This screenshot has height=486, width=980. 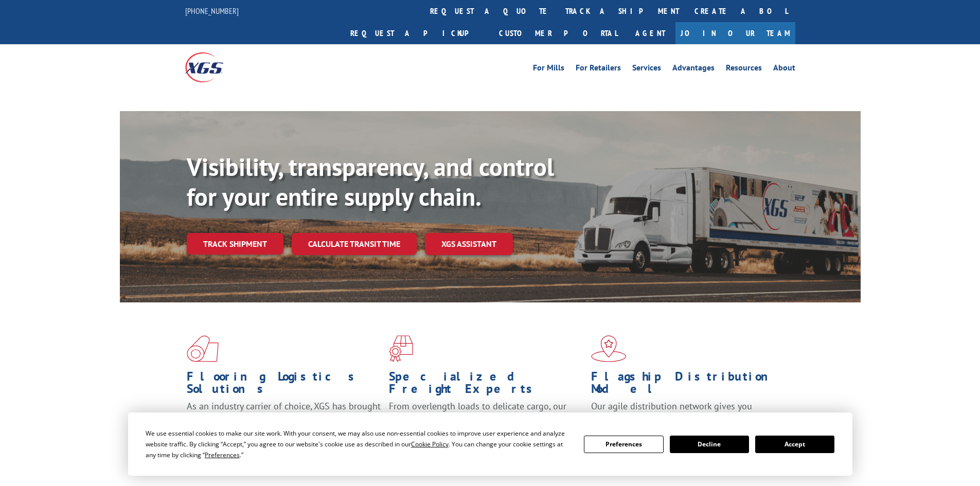 I want to click on a: Agent, so click(x=650, y=33).